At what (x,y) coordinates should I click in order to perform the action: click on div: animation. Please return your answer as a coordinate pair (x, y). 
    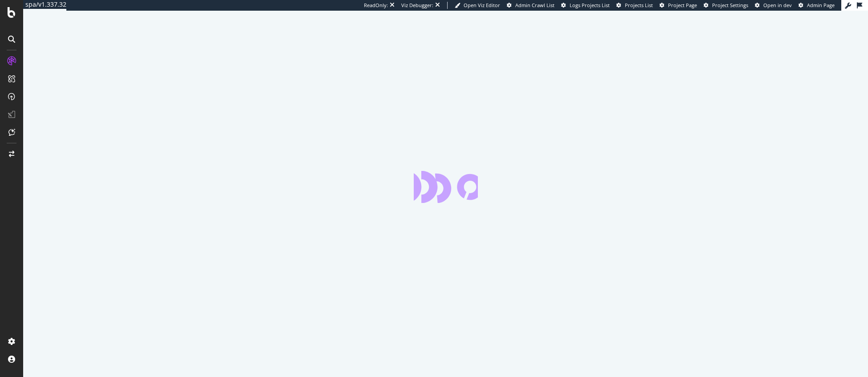
    Looking at the image, I should click on (446, 187).